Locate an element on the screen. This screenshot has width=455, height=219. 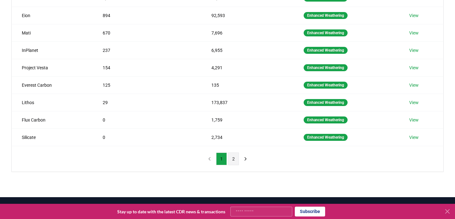
td: 173,837 is located at coordinates (247, 102).